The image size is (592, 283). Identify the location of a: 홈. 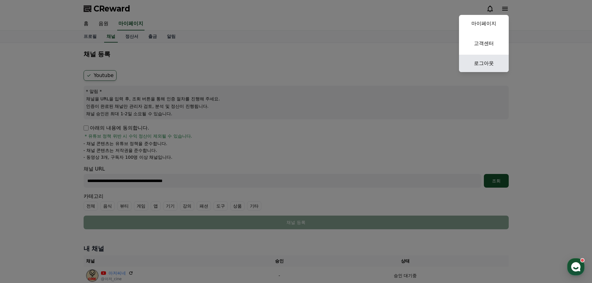
(21, 205).